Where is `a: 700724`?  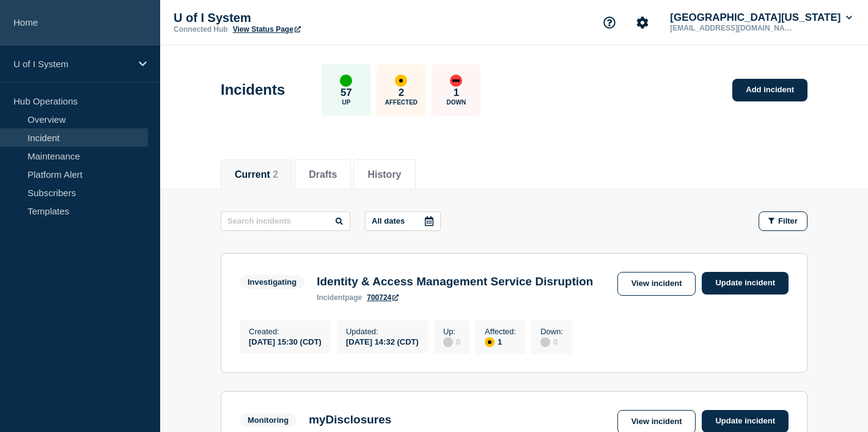 a: 700724 is located at coordinates (382, 298).